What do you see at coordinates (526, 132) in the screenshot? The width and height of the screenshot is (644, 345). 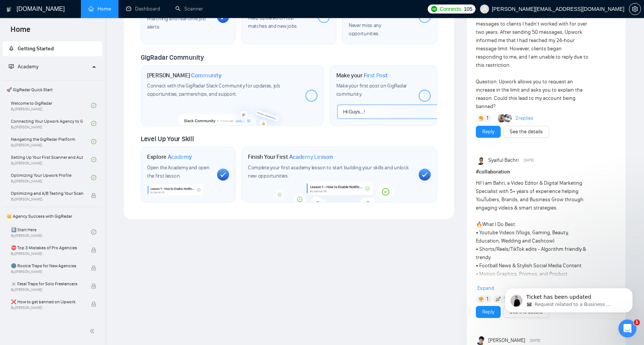 I see `a: See the details` at bounding box center [526, 132].